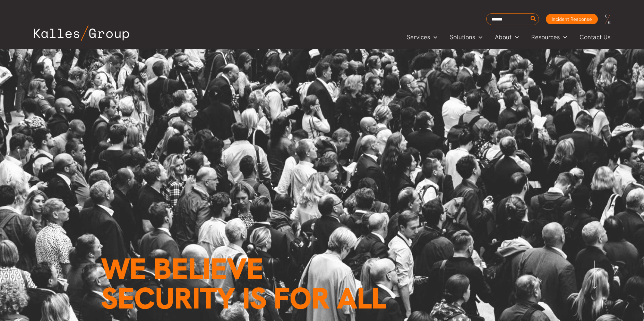 This screenshot has height=321, width=644. I want to click on span: We believe Security is for all, so click(244, 284).